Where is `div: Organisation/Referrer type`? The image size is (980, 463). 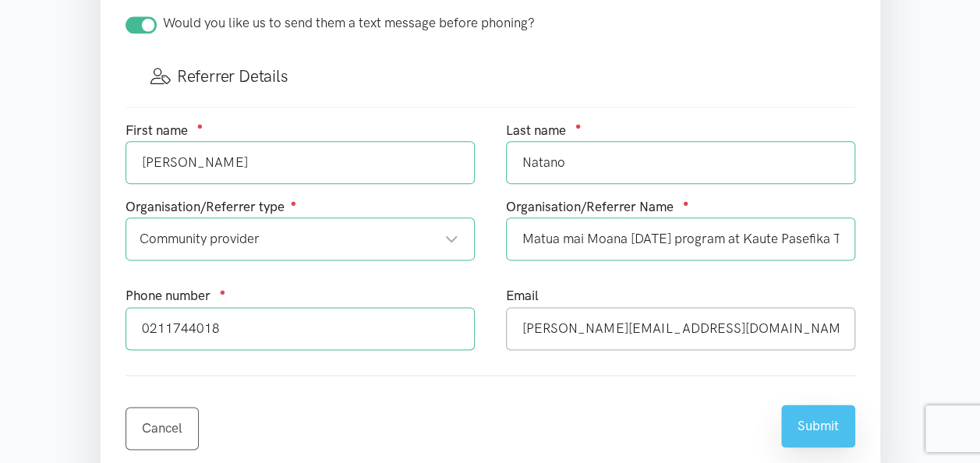 div: Organisation/Referrer type is located at coordinates (300, 207).